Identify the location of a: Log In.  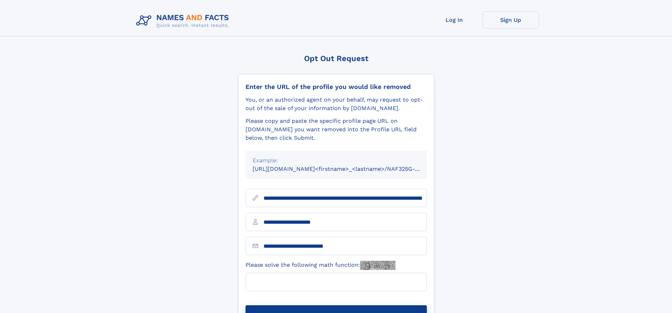
(454, 20).